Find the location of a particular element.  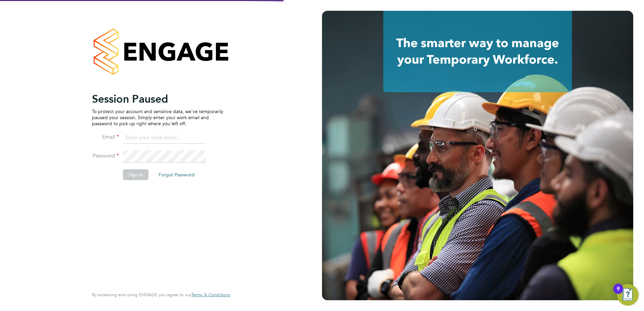

div: 9 is located at coordinates (618, 293).